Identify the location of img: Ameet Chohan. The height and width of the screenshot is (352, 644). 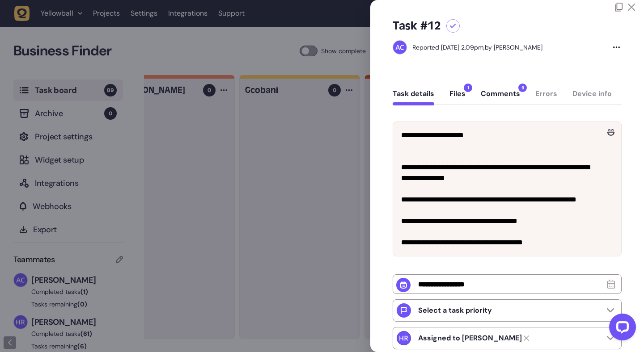
(400, 48).